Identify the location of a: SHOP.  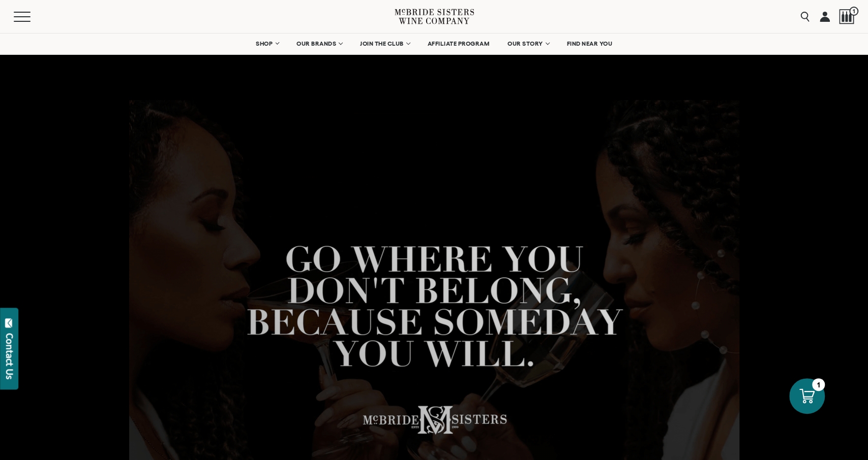
(267, 43).